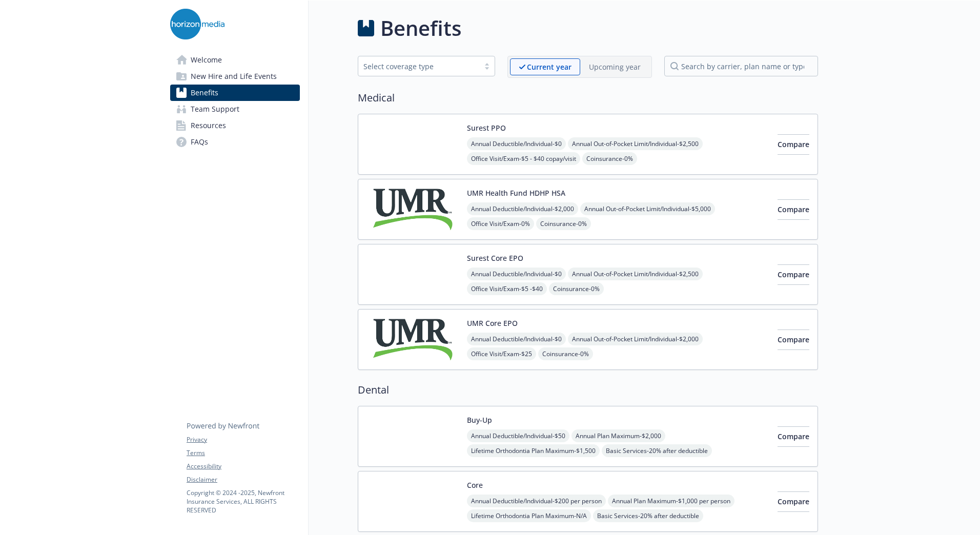 This screenshot has height=535, width=980. What do you see at coordinates (588, 390) in the screenshot?
I see `h2: Dental` at bounding box center [588, 390].